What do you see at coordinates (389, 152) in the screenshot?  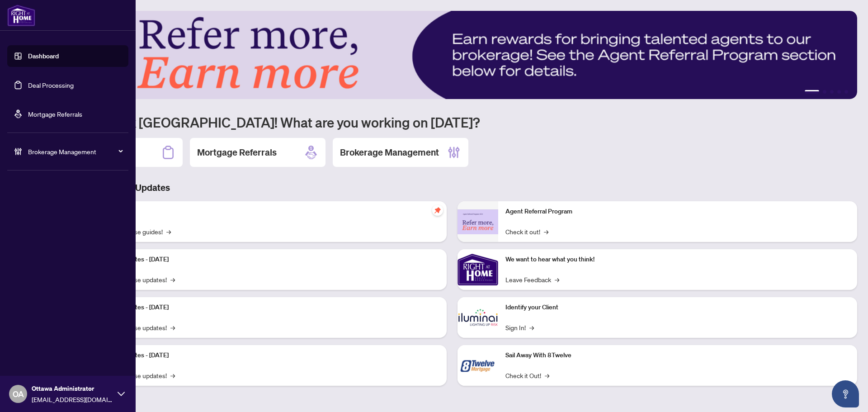 I see `h2: Brokerage Management` at bounding box center [389, 152].